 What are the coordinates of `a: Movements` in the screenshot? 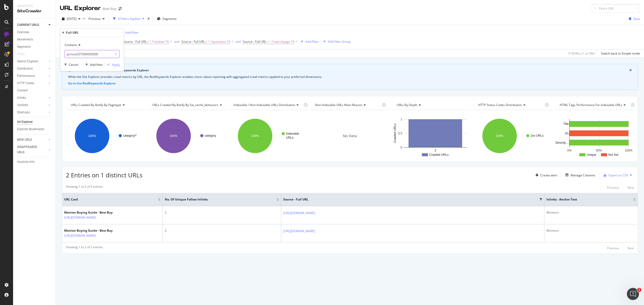 It's located at (34, 39).